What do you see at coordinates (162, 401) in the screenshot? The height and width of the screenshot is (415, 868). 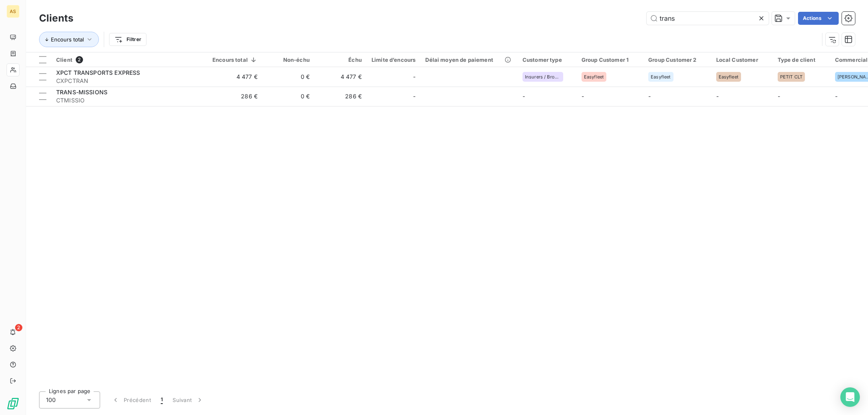 I see `span: 1` at bounding box center [162, 401].